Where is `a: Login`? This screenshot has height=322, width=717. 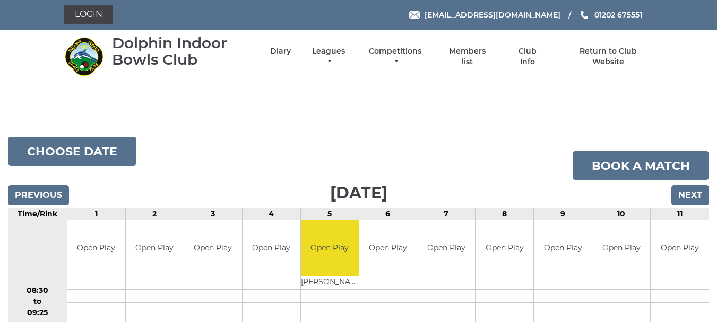 a: Login is located at coordinates (89, 15).